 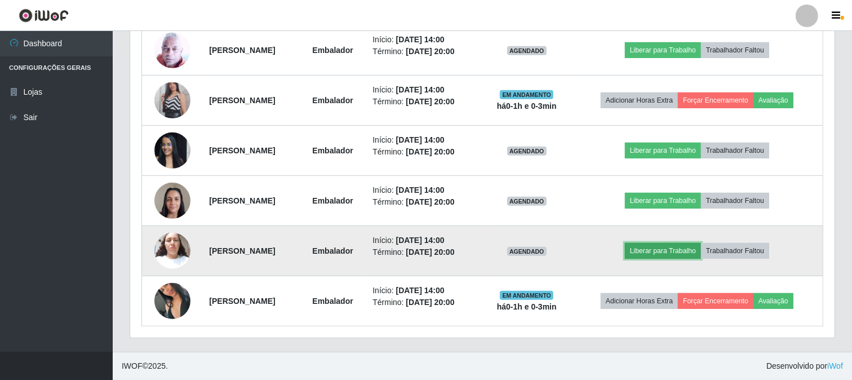 What do you see at coordinates (132, 366) in the screenshot?
I see `span: IWOF` at bounding box center [132, 366].